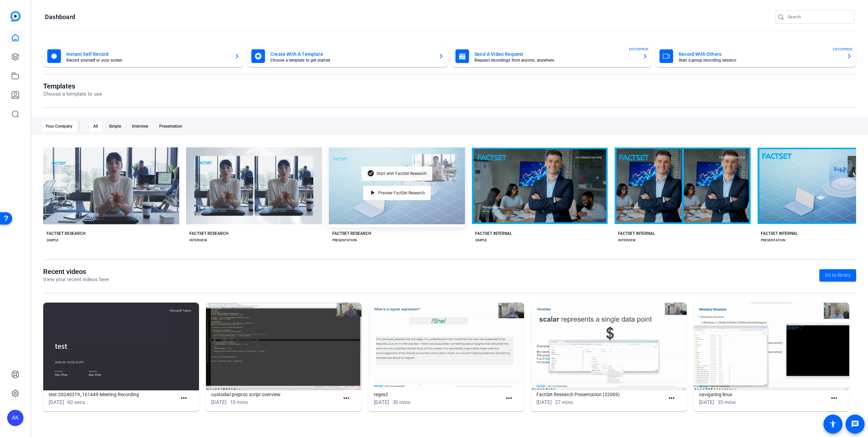 Image resolution: width=868 pixels, height=437 pixels. Describe the element at coordinates (371, 174) in the screenshot. I see `mat-icon: check_circle` at that location.